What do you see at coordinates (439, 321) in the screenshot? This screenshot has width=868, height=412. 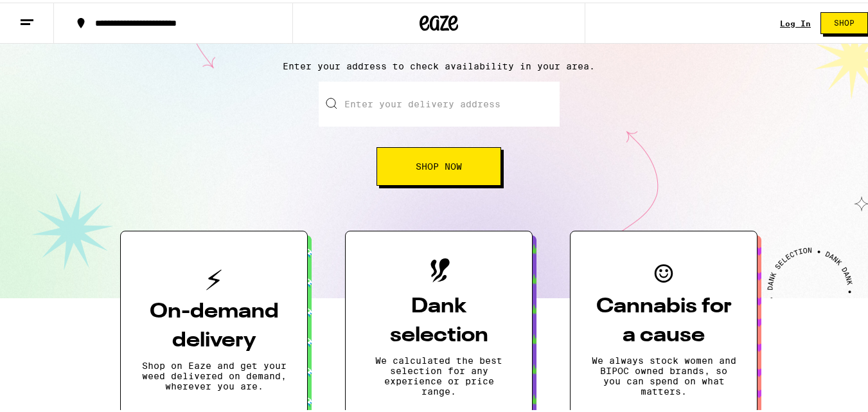 I see `button: Dank selectionWe calculated the best selection for any experience or price range.` at bounding box center [439, 321].